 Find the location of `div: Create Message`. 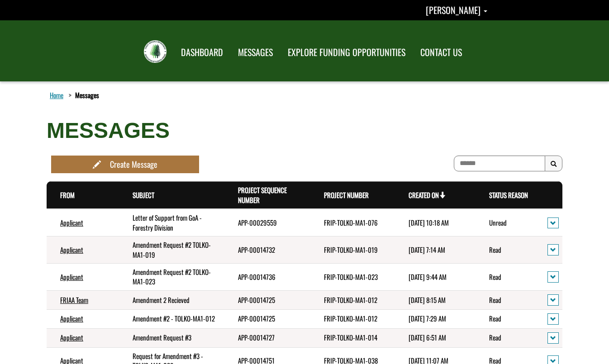

div: Create Message is located at coordinates (134, 165).